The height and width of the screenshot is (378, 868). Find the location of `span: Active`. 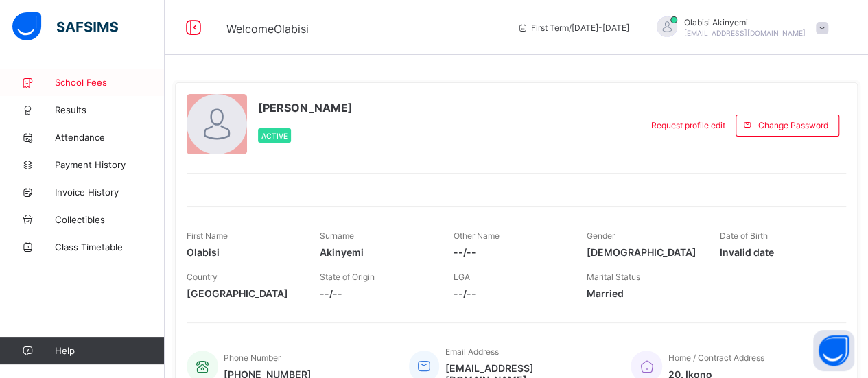

span: Active is located at coordinates (275, 136).